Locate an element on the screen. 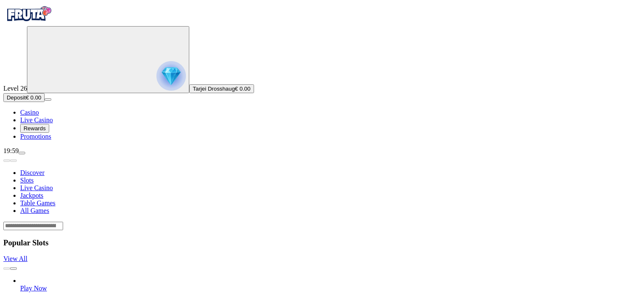 The height and width of the screenshot is (293, 644). span: All Games is located at coordinates (35, 210).